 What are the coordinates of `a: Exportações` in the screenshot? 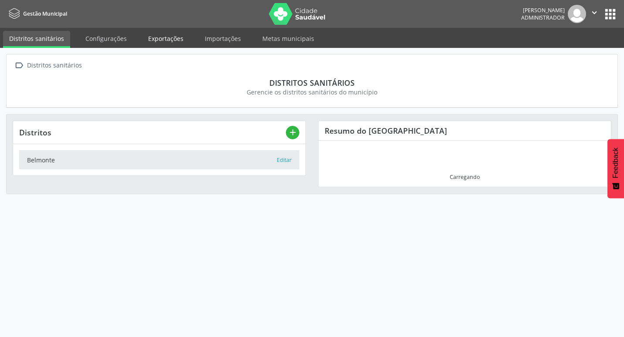 It's located at (166, 38).